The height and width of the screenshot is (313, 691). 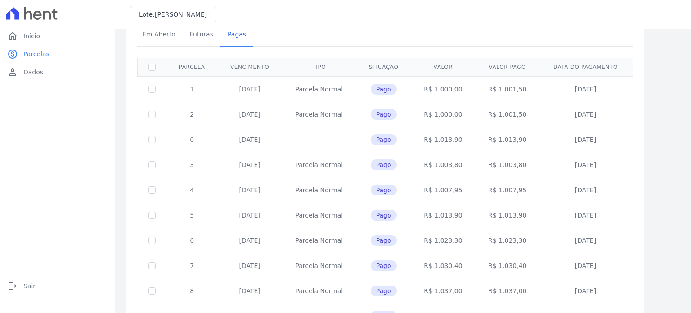 What do you see at coordinates (159, 35) in the screenshot?
I see `a: Em Aberto` at bounding box center [159, 35].